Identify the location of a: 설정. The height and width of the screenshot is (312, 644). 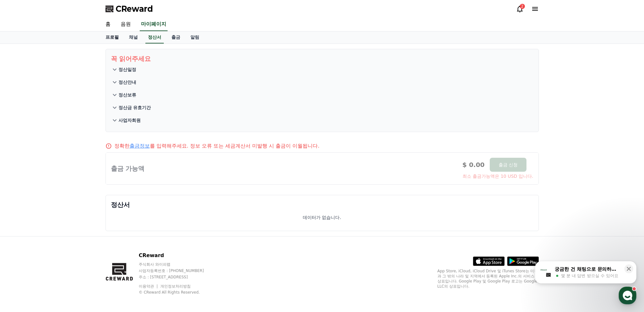
(102, 209).